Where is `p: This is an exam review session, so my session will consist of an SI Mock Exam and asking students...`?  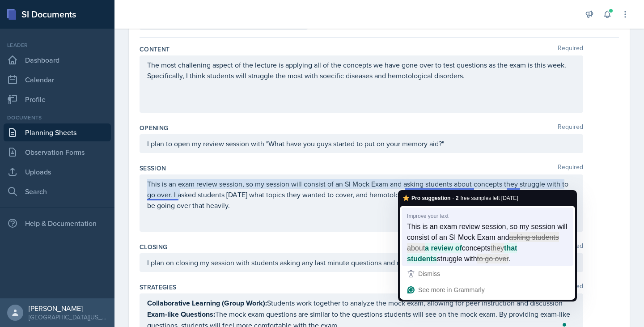
p: This is an exam review session, so my session will consist of an SI Mock Exam and asking students... is located at coordinates (361, 194).